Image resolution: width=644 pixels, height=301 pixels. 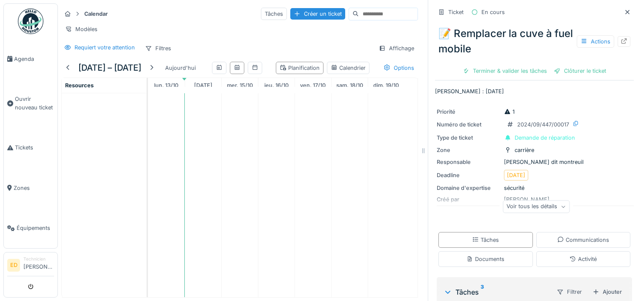 I want to click on div: Activité, so click(x=584, y=259).